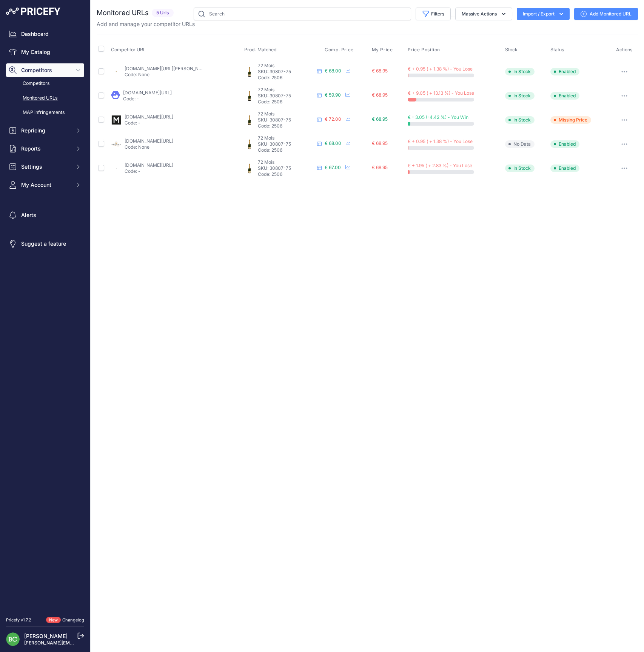 This screenshot has width=644, height=652. Describe the element at coordinates (303, 14) in the screenshot. I see `input: Search` at that location.